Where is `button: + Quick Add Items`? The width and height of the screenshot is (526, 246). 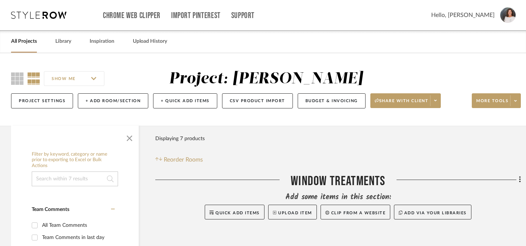 button: + Quick Add Items is located at coordinates (185, 101).